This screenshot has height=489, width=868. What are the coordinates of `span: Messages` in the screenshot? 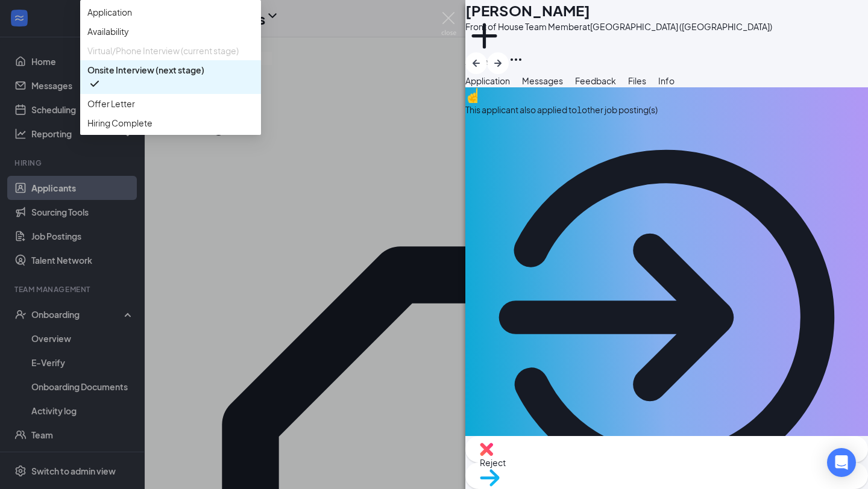 It's located at (542, 80).